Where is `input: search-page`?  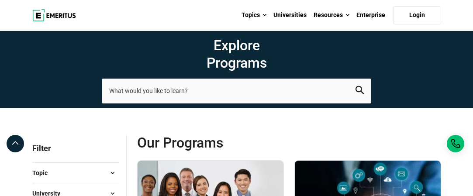
input: search-page is located at coordinates (236, 91).